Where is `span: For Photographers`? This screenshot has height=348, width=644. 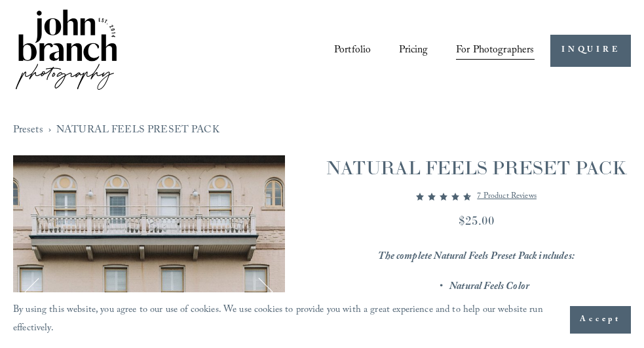 span: For Photographers is located at coordinates (495, 51).